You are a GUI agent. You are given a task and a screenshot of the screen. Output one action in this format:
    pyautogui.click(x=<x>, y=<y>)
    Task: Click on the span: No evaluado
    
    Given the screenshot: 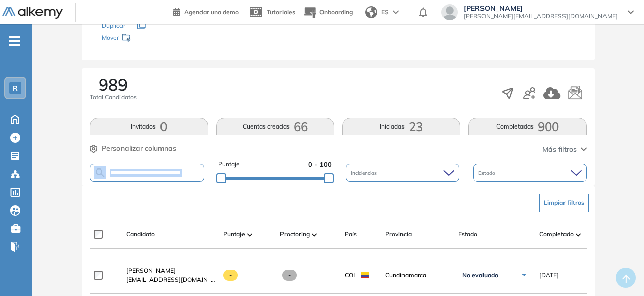 What is the action you would take?
    pyautogui.click(x=480, y=275)
    